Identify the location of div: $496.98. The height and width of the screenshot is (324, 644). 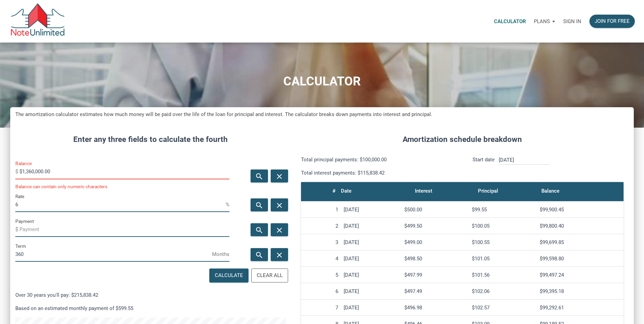
(435, 308).